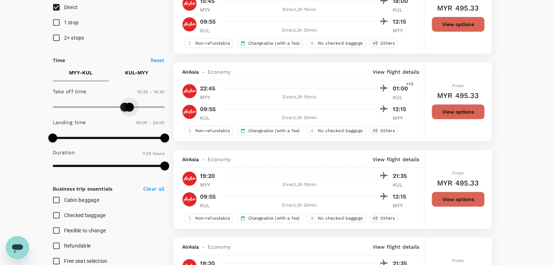 The image size is (553, 265). I want to click on p: 22:45, so click(207, 89).